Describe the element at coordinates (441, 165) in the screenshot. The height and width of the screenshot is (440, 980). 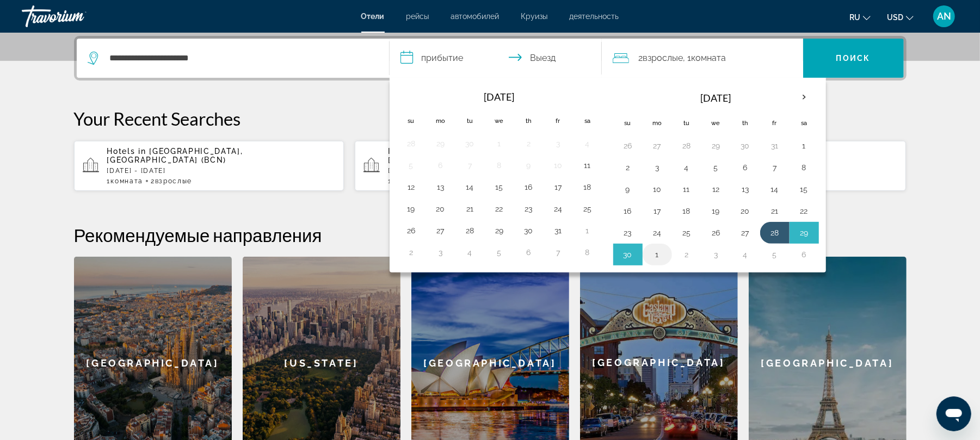
I see `button: Day 6` at that location.